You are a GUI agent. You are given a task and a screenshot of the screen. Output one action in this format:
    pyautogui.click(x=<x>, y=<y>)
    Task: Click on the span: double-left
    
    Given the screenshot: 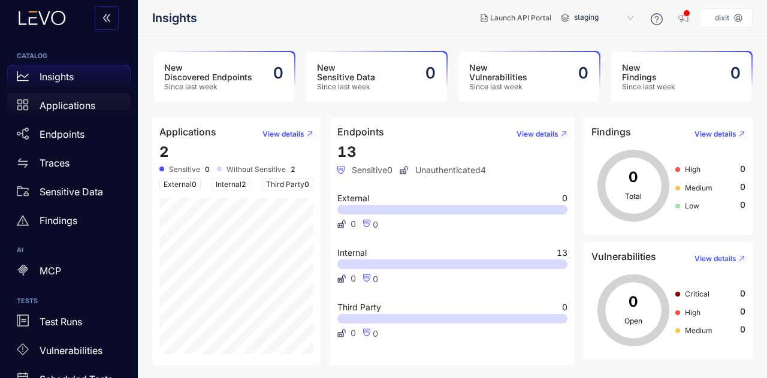 What is the action you would take?
    pyautogui.click(x=107, y=19)
    